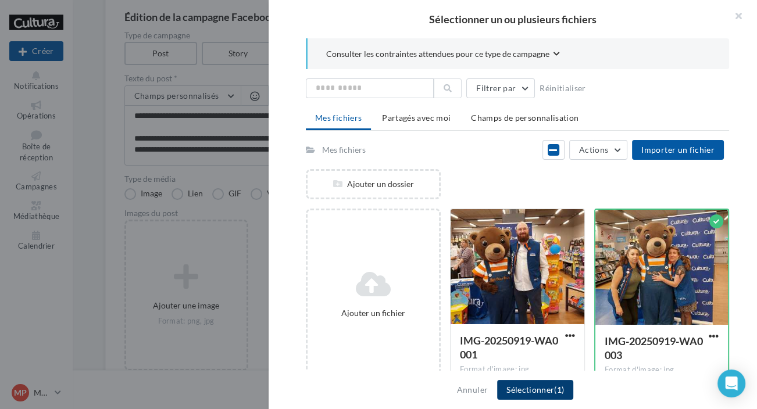  I want to click on button: Sélectionner(1), so click(535, 390).